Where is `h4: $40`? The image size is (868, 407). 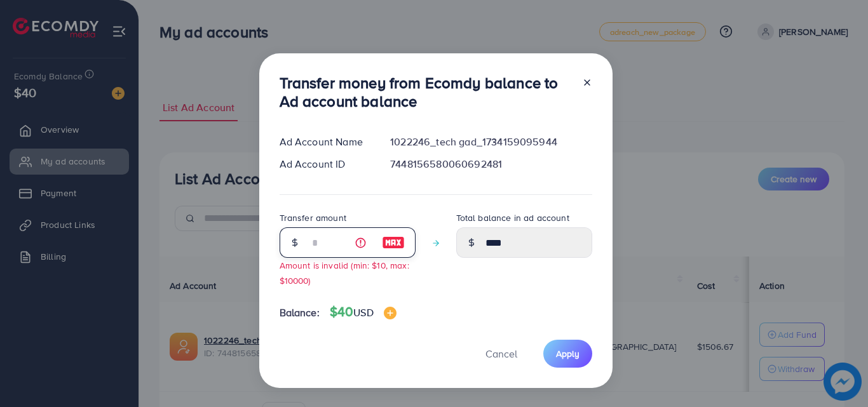
h4: $40 is located at coordinates (363, 311).